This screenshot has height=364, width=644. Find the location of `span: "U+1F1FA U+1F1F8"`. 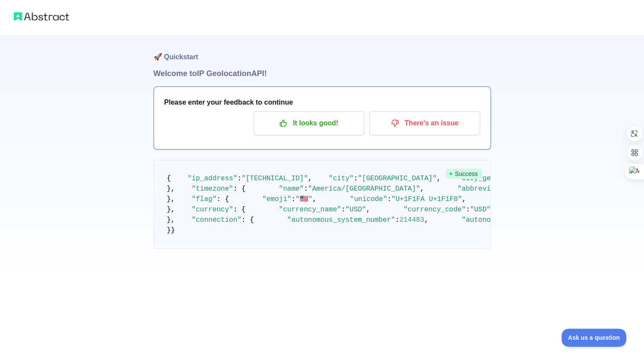

span: "U+1F1FA U+1F1F8" is located at coordinates (427, 199).